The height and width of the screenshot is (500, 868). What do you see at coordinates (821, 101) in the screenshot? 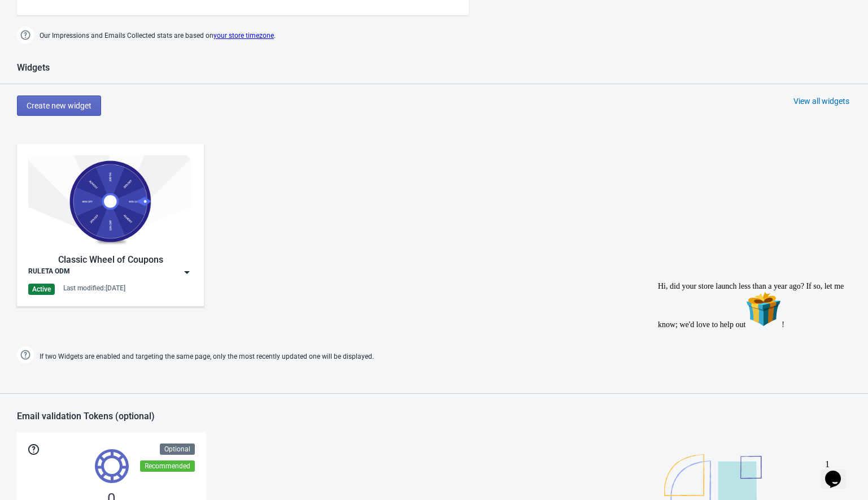
I see `div: View all widgets` at bounding box center [821, 101].